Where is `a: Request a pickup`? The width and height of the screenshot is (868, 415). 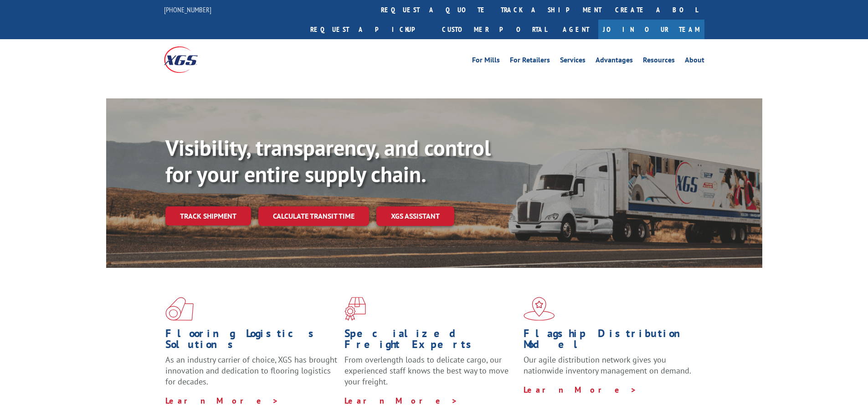 a: Request a pickup is located at coordinates (369, 29).